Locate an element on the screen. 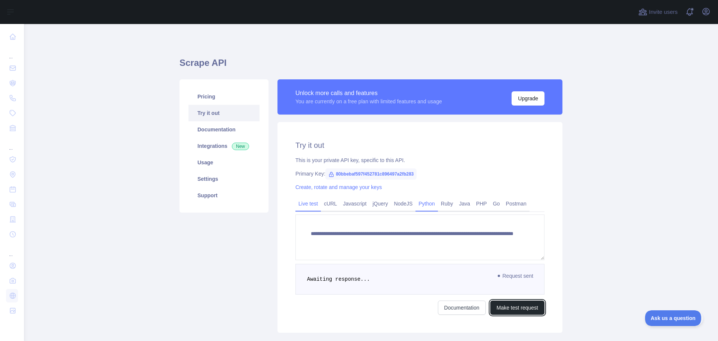 This screenshot has width=718, height=341. a: Support is located at coordinates (224, 195).